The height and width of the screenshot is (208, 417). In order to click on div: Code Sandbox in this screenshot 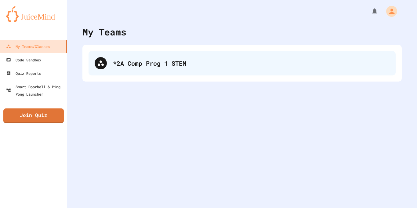, I will do `click(24, 60)`.